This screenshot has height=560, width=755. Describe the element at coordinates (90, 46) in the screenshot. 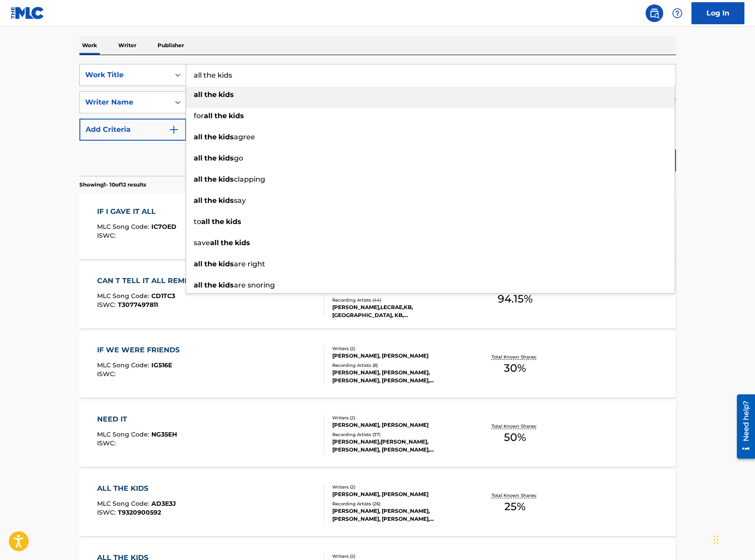

I see `p: Work` at that location.